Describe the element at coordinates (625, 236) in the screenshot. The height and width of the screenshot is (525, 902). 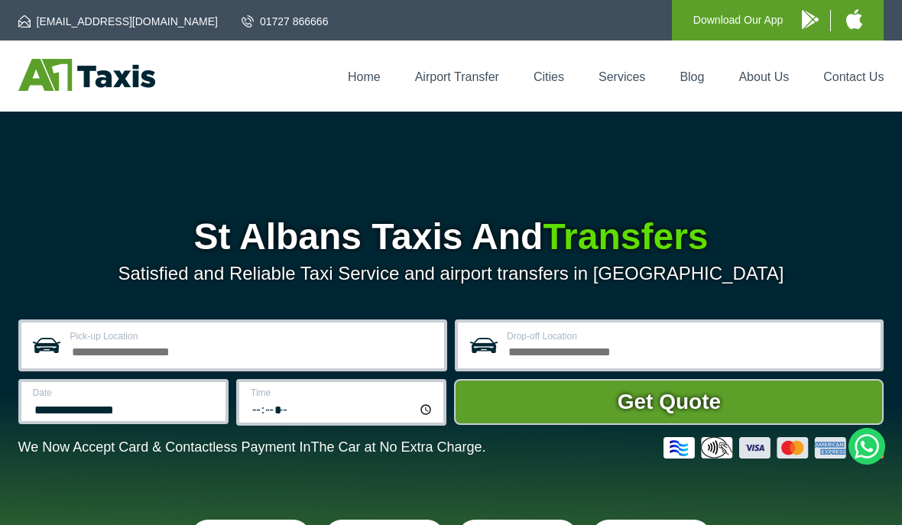
I see `span: Transfers` at that location.